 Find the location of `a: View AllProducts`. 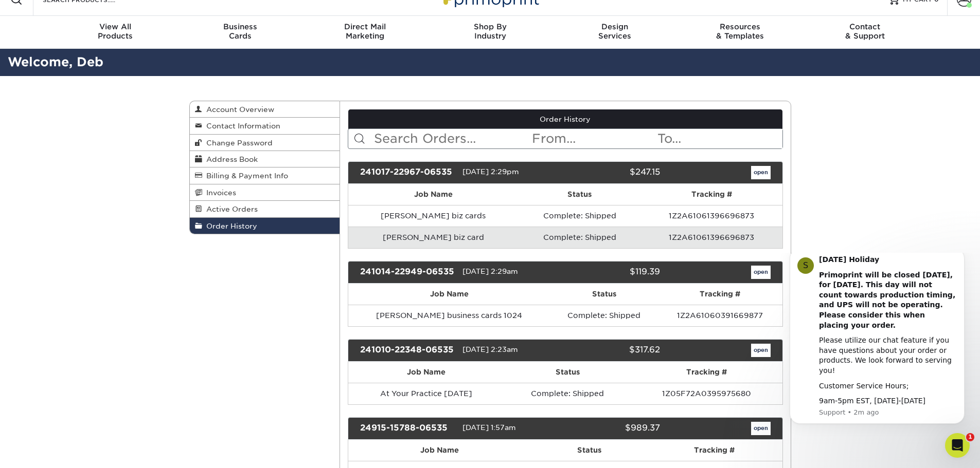

a: View AllProducts is located at coordinates (115, 32).